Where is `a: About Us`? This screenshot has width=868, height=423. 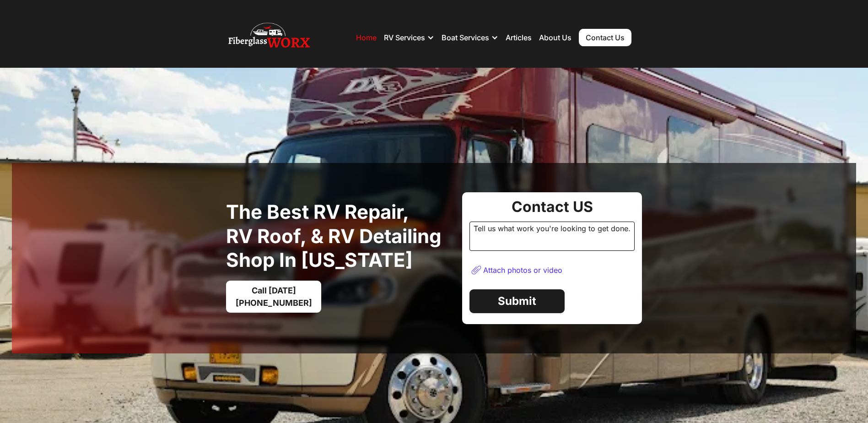
a: About Us is located at coordinates (555, 38).